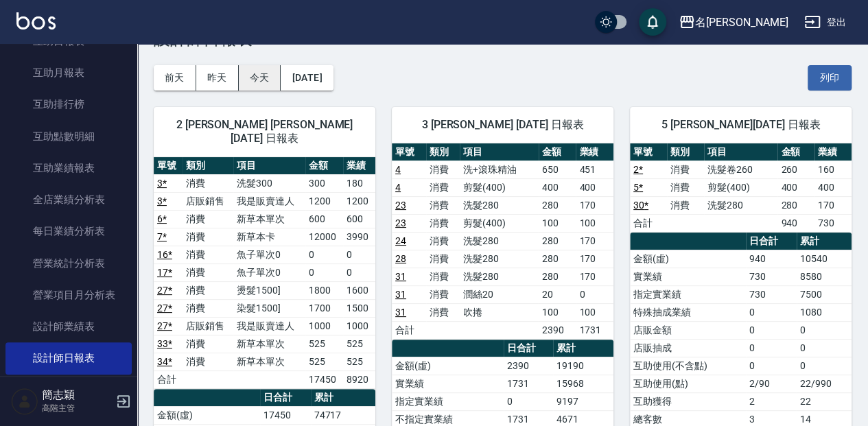  Describe the element at coordinates (499, 312) in the screenshot. I see `td: 吹捲` at that location.